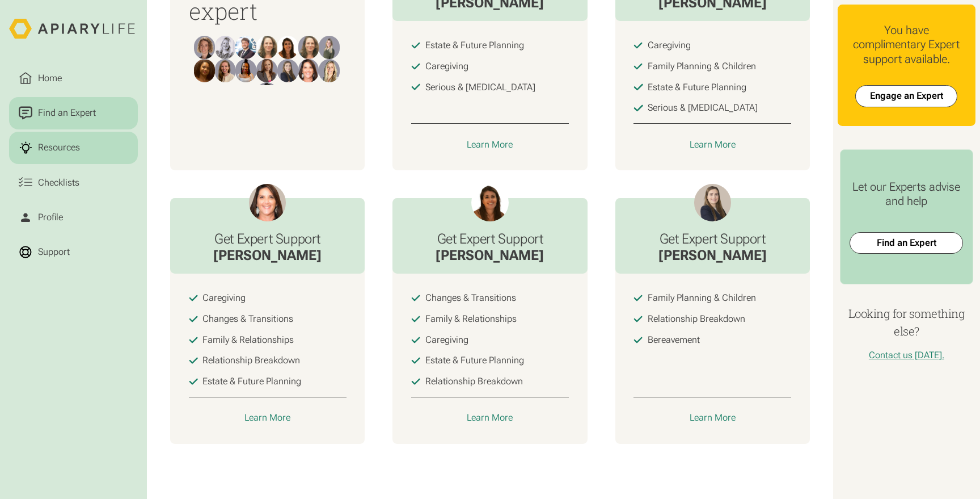 This screenshot has width=980, height=499. What do you see at coordinates (907, 45) in the screenshot?
I see `div: You have complimentary Expert support available.` at bounding box center [907, 45].